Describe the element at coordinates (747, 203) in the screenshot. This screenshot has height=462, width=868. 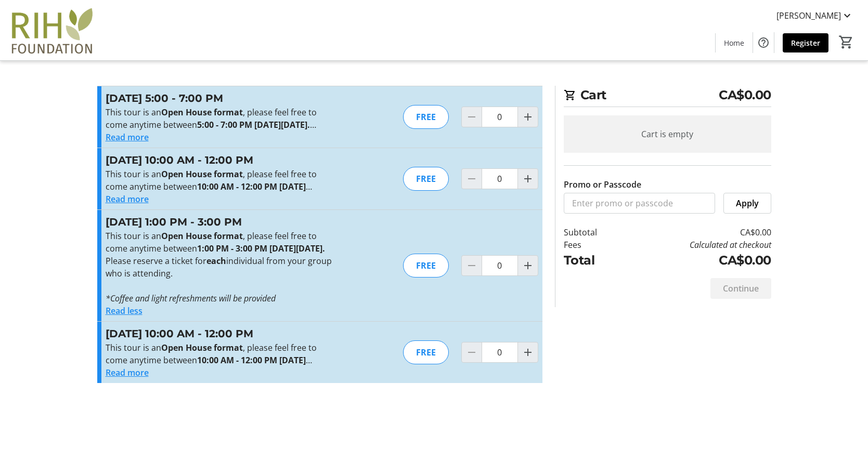
I see `button: Apply` at that location.